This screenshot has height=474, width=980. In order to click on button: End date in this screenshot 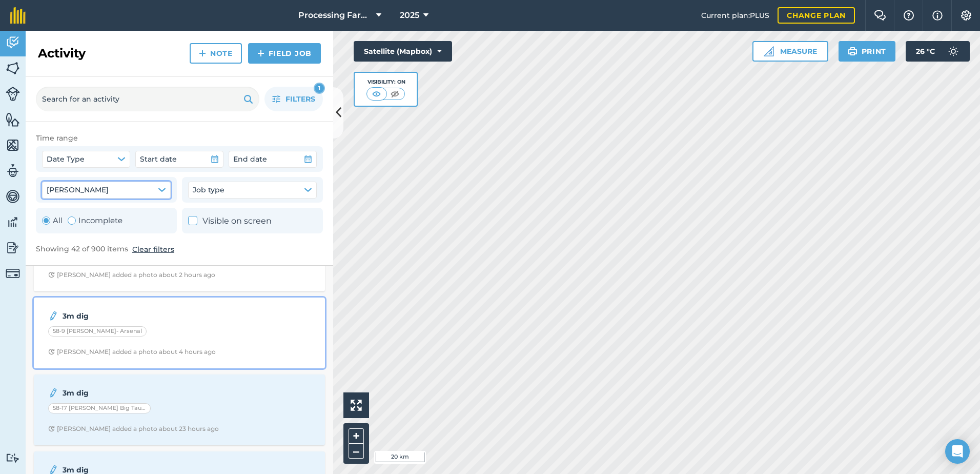, I will do `click(272, 159)`.